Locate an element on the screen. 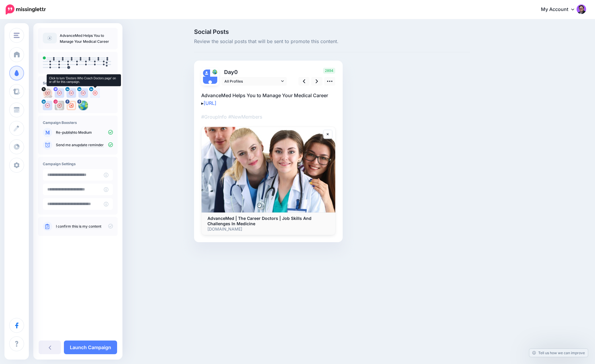  a: Re-publish is located at coordinates (65, 133).